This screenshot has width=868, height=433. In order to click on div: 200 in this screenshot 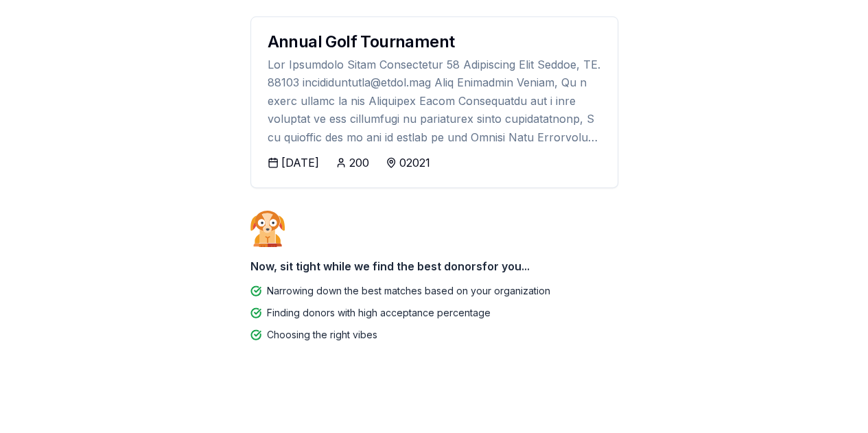, I will do `click(359, 163)`.